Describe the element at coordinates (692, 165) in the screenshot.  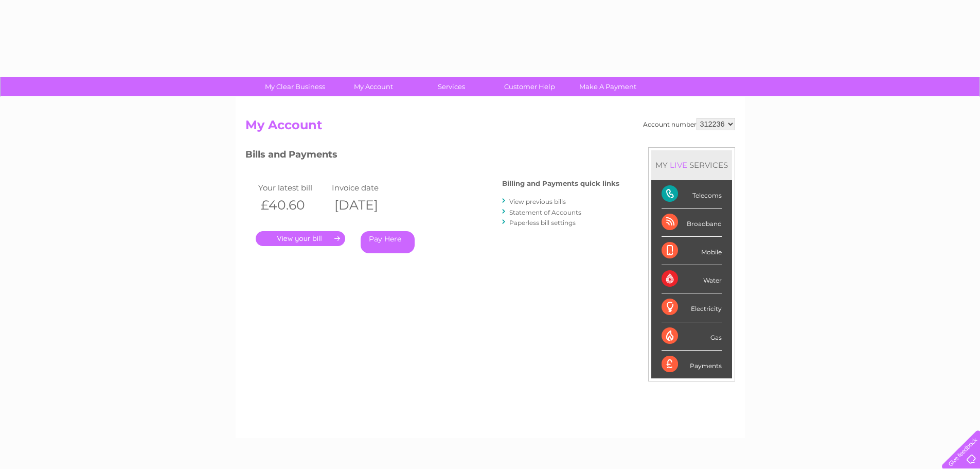
I see `div: MY SERVICES` at that location.